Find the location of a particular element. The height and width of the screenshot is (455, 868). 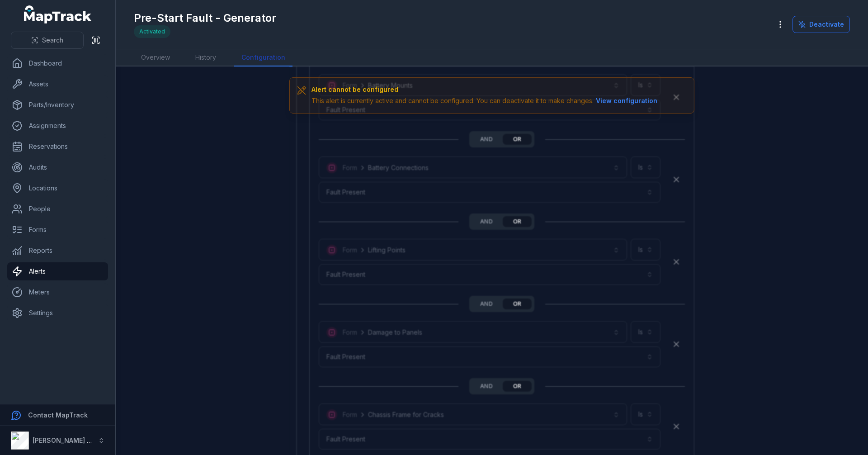

div: Activated is located at coordinates (152, 32).